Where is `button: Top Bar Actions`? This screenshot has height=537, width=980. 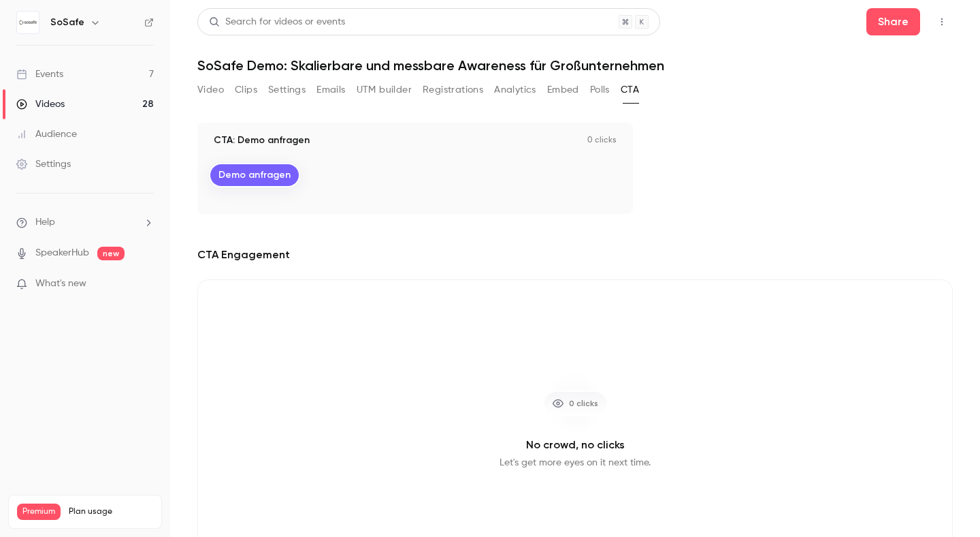 button: Top Bar Actions is located at coordinates (942, 22).